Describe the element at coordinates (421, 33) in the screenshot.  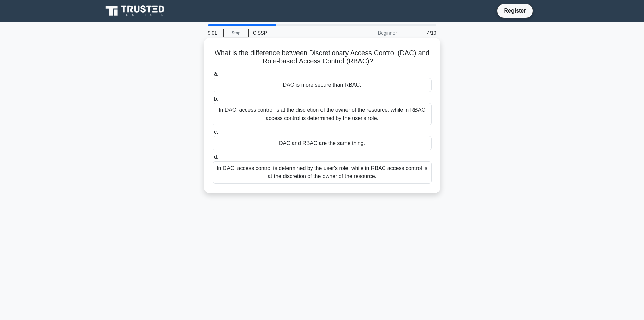
I see `div: 4/10` at that location.